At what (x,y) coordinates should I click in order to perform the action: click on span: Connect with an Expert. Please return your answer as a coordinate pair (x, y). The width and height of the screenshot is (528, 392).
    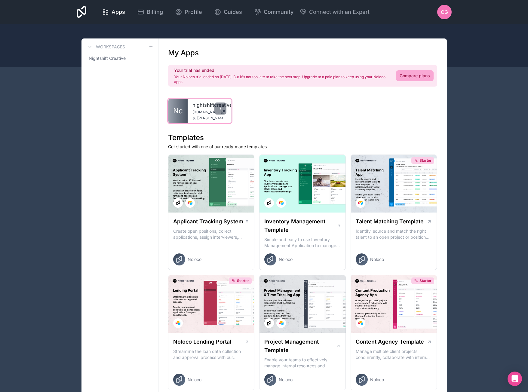
    Looking at the image, I should click on (339, 12).